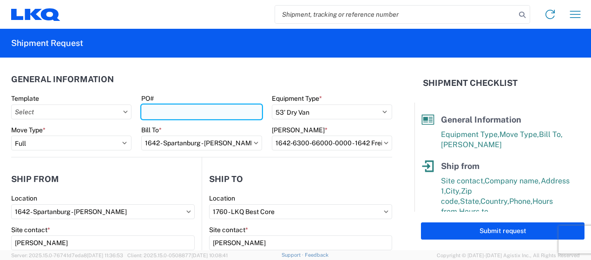 The width and height of the screenshot is (591, 260). I want to click on a: Feedback, so click(316, 255).